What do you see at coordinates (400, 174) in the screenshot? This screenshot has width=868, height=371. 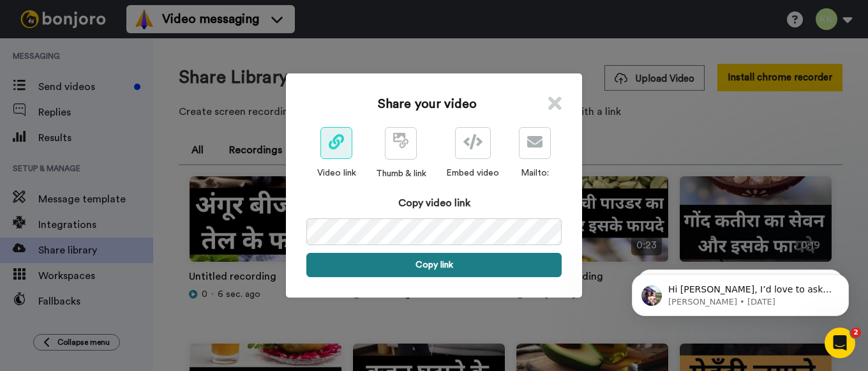 I see `div: Thumb & link` at bounding box center [400, 174].